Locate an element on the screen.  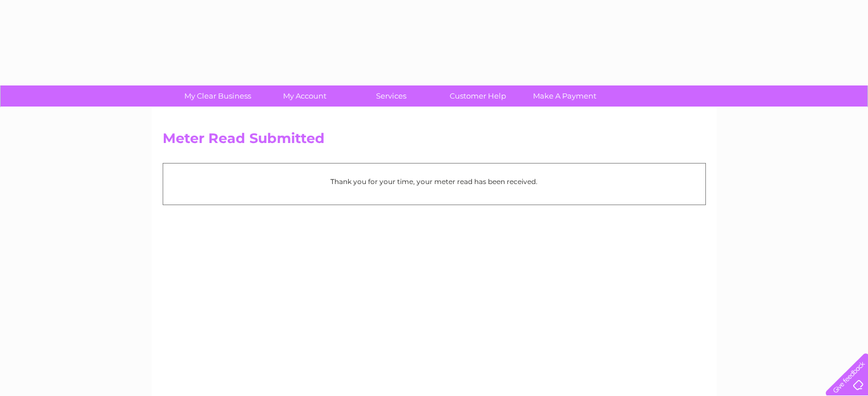
a: My Clear Business is located at coordinates (217, 95).